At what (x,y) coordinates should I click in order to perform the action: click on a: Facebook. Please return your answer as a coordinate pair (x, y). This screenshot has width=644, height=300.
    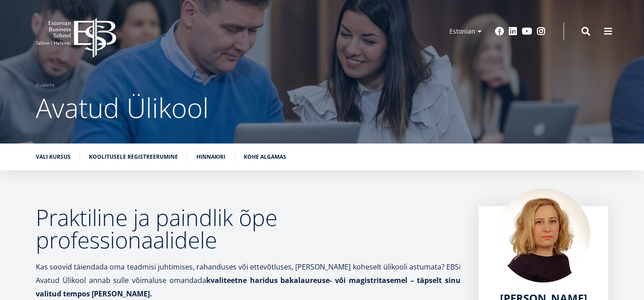
    Looking at the image, I should click on (499, 31).